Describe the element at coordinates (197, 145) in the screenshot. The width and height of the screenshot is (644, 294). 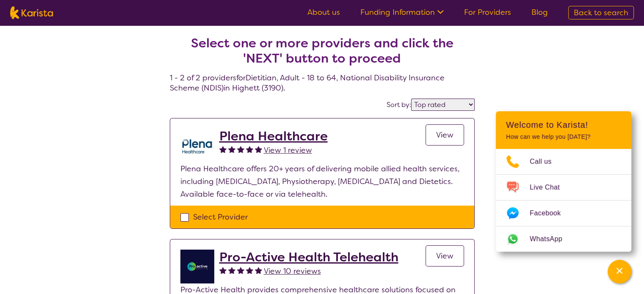
I see `img: ehd3j50wdk7ycqmad0oe.png` at that location.